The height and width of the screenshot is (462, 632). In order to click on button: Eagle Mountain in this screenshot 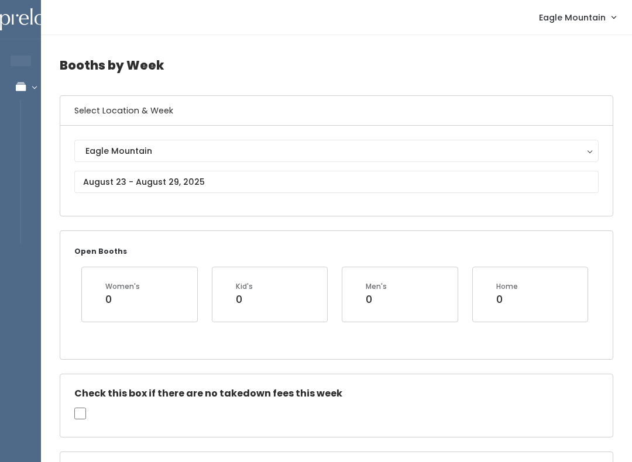, I will do `click(336, 151)`.